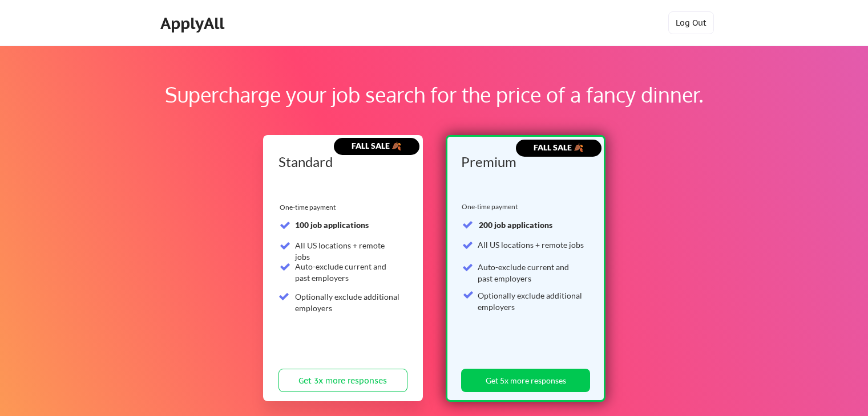 This screenshot has height=416, width=868. I want to click on button: Log Out, so click(690, 23).